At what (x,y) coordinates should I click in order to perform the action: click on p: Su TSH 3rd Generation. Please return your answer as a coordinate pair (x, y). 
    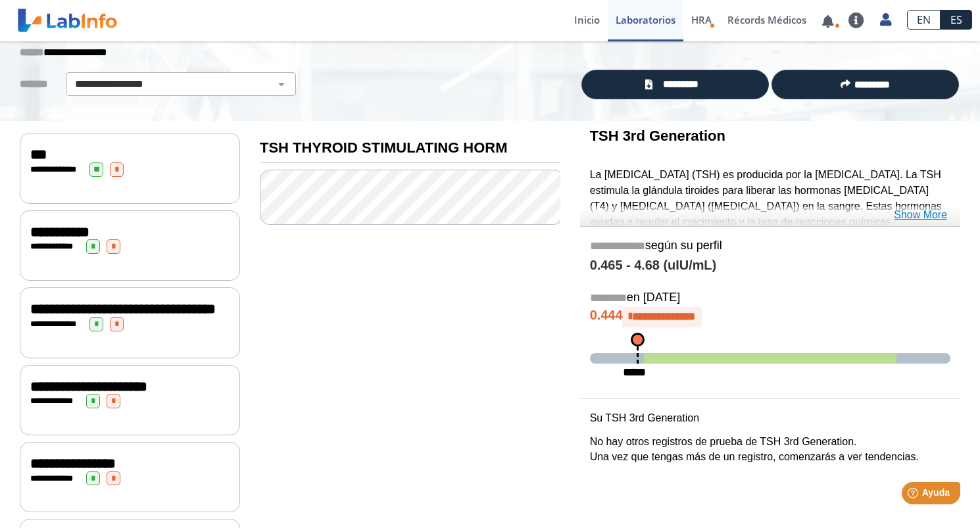
    Looking at the image, I should click on (770, 418).